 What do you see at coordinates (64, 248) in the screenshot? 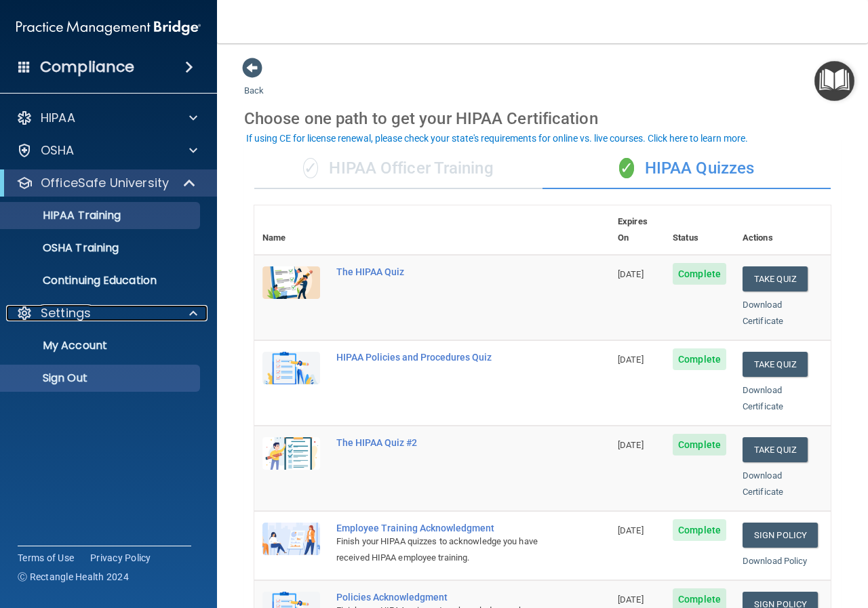
I see `p: OSHA Training` at bounding box center [64, 248].